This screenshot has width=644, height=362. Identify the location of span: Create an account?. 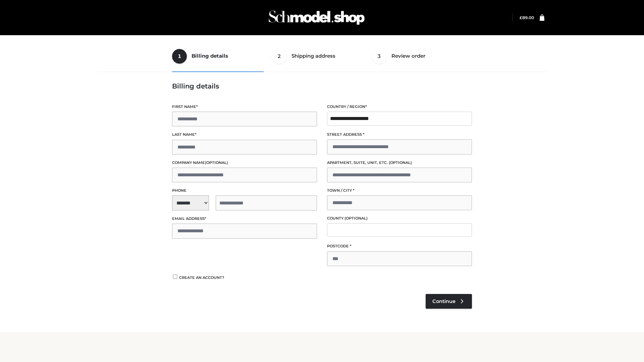
(201, 278).